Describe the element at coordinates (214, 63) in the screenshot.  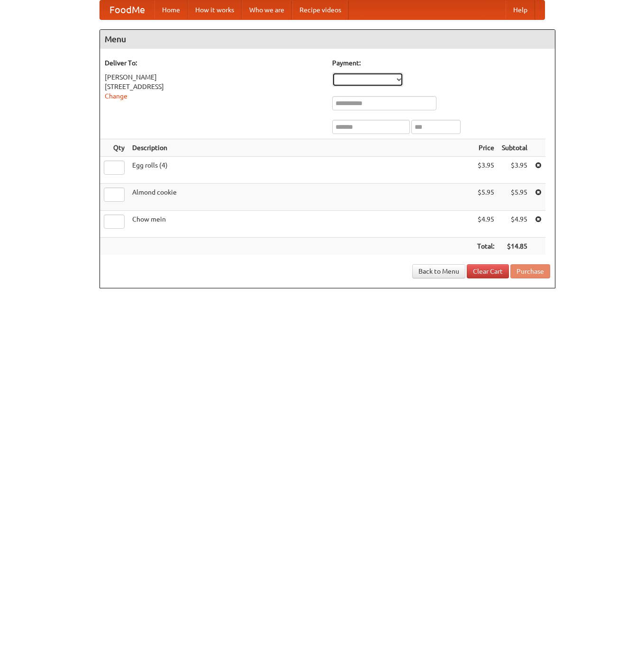
I see `h5: Deliver To:` at that location.